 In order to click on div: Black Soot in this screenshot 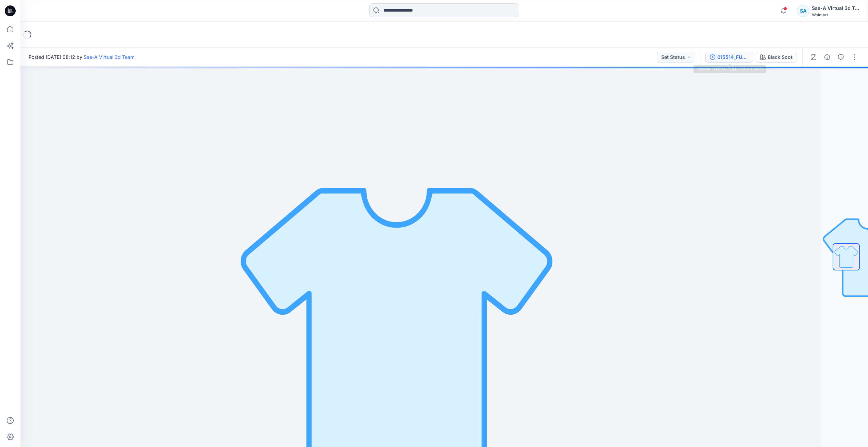, I will do `click(780, 57)`.